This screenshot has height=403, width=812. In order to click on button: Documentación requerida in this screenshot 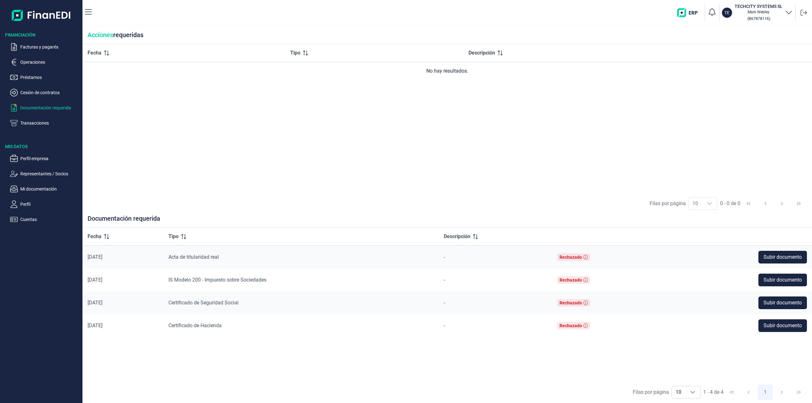, I will do `click(45, 108)`.